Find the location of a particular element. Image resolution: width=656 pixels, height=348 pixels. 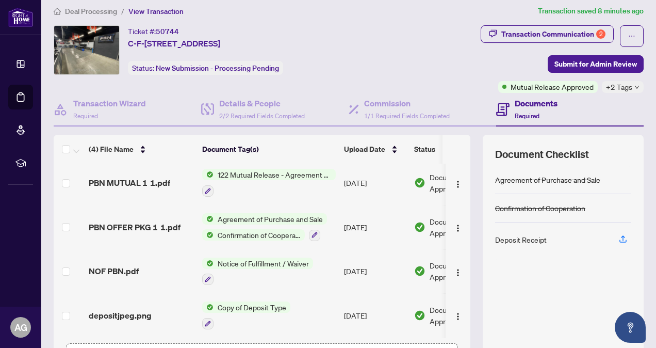

span: AG is located at coordinates (21, 327).